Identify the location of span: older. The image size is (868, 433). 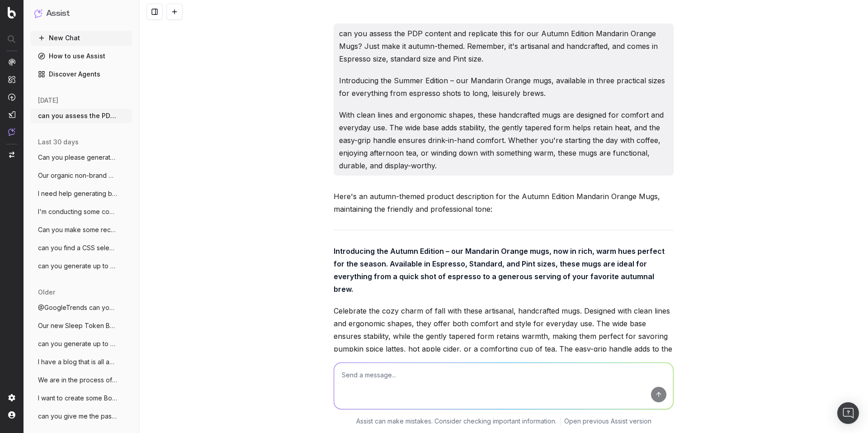
(47, 292).